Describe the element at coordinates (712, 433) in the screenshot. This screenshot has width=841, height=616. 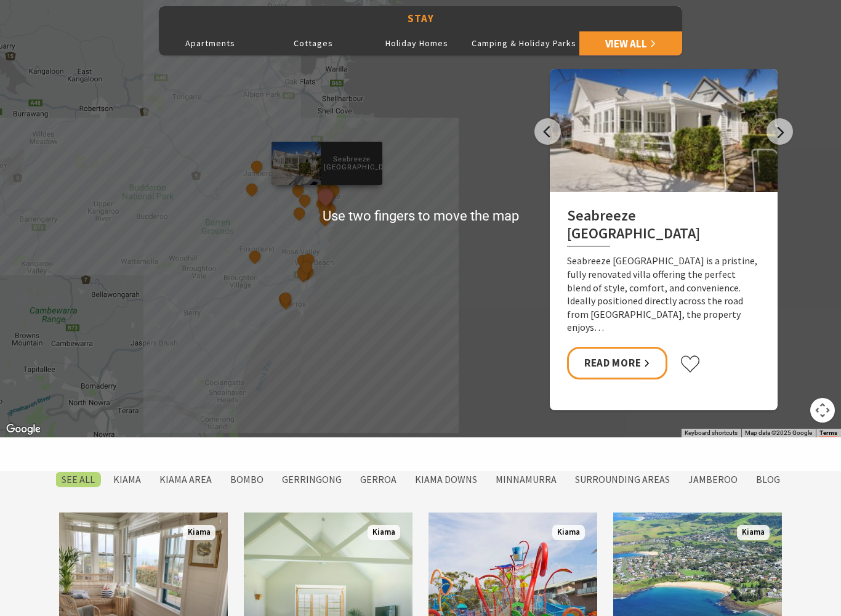
I see `button: Keyboard shortcuts` at that location.